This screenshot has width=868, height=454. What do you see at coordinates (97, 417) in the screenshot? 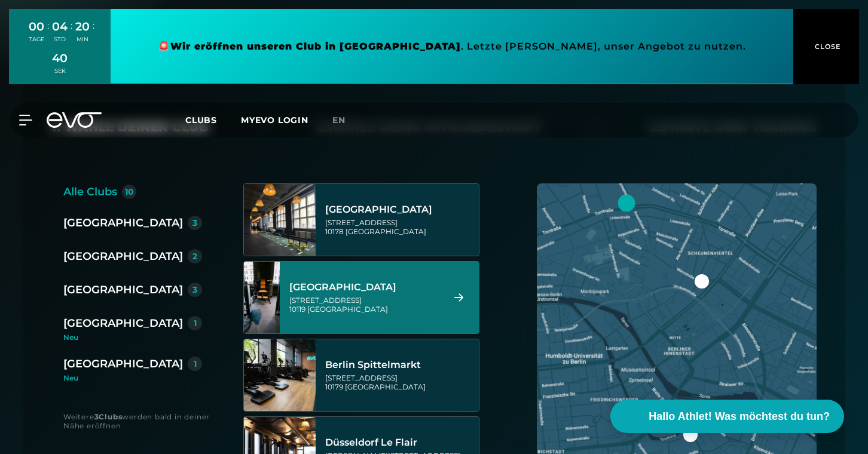
I see `strong: 3` at bounding box center [97, 417].